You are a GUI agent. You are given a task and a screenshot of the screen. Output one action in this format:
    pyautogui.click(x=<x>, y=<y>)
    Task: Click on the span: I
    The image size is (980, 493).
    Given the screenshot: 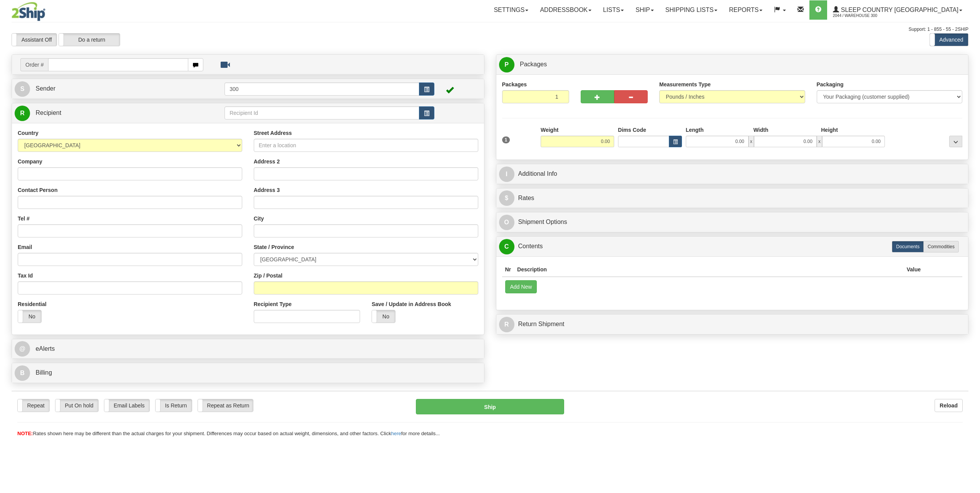 What is the action you would take?
    pyautogui.click(x=507, y=174)
    